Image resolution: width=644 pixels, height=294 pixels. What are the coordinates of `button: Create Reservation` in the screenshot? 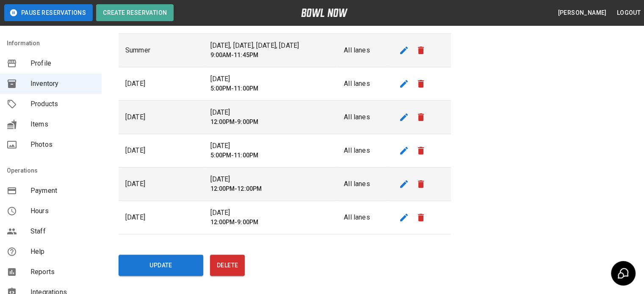 It's located at (134, 13).